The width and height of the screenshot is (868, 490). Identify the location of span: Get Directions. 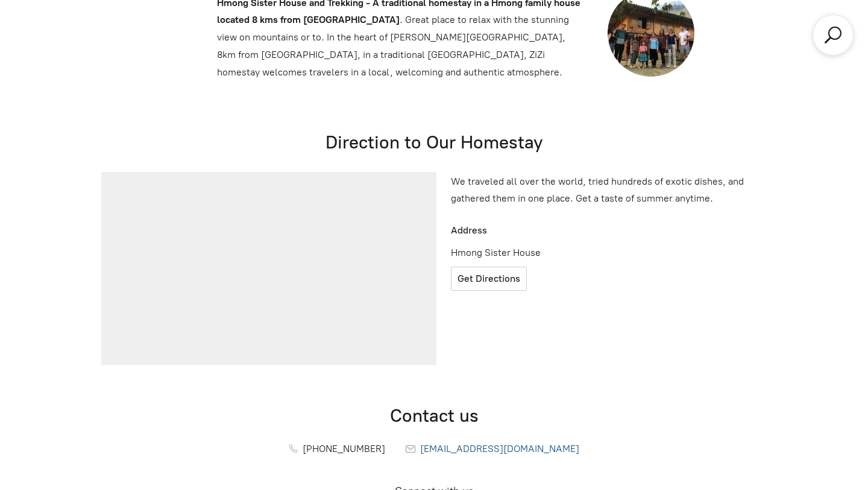
(489, 278).